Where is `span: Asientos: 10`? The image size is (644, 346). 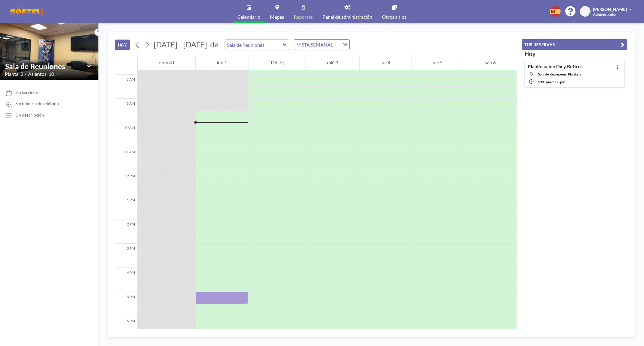 span: Asientos: 10 is located at coordinates (41, 74).